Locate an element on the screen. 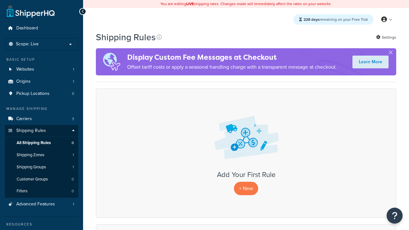  li: Shipping Zones is located at coordinates (42, 155).